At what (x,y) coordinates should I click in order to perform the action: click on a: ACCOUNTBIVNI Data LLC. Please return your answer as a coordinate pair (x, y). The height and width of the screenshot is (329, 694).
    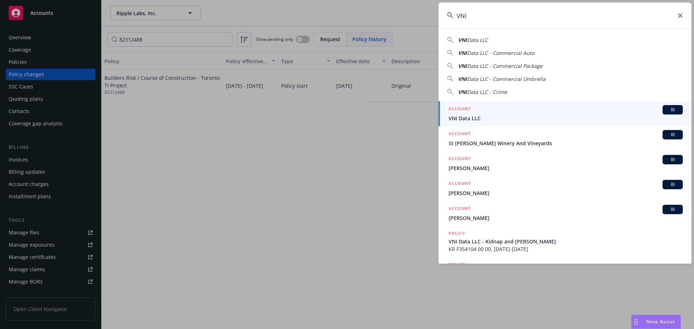
    Looking at the image, I should click on (565, 113).